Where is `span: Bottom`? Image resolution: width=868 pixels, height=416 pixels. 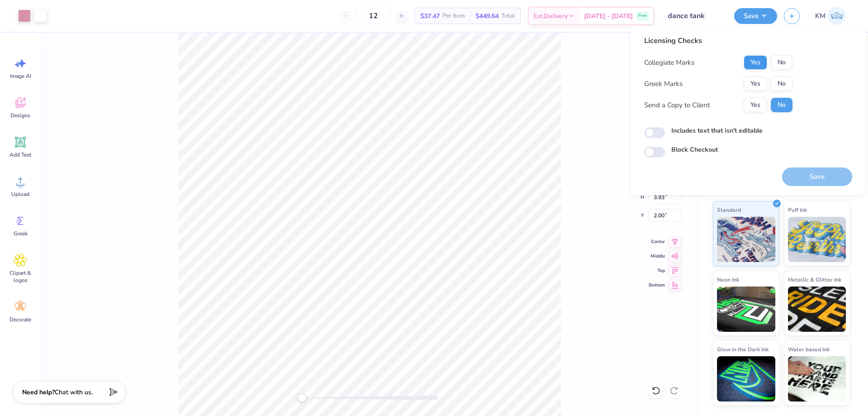 span: Bottom is located at coordinates (657, 285).